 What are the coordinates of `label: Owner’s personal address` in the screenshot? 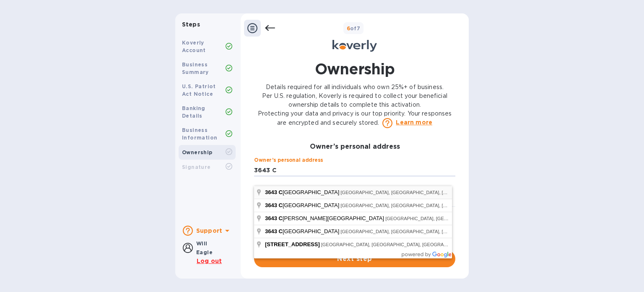 It's located at (289, 161).